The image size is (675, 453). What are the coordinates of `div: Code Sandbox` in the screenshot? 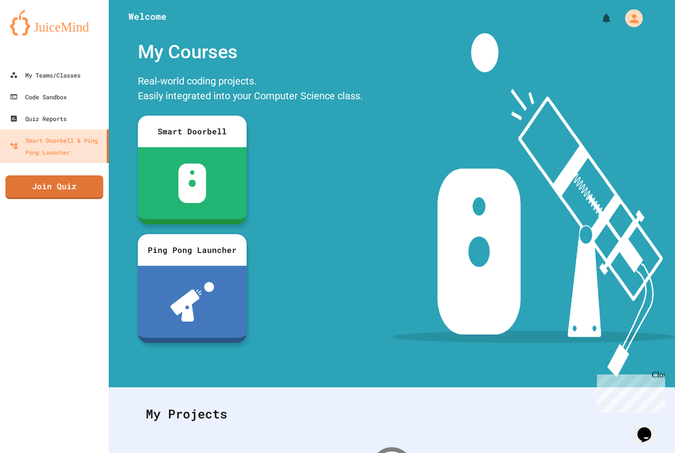 It's located at (38, 97).